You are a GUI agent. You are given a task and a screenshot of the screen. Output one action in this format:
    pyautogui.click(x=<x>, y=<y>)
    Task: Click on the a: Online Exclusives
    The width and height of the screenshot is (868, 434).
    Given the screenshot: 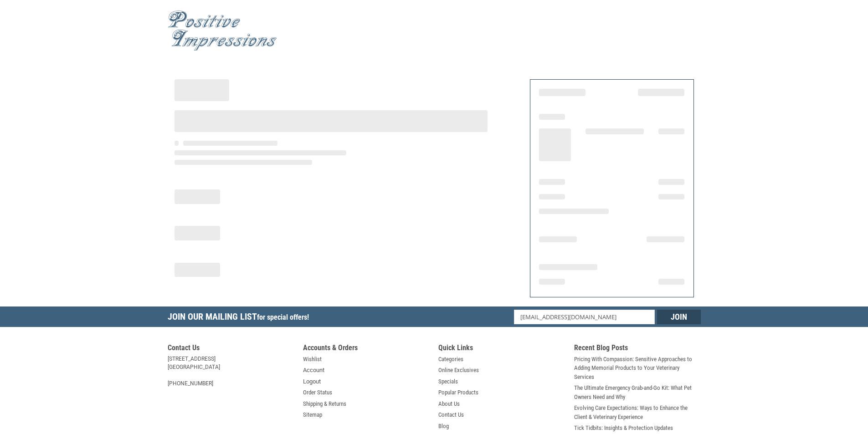 What is the action you would take?
    pyautogui.click(x=458, y=370)
    